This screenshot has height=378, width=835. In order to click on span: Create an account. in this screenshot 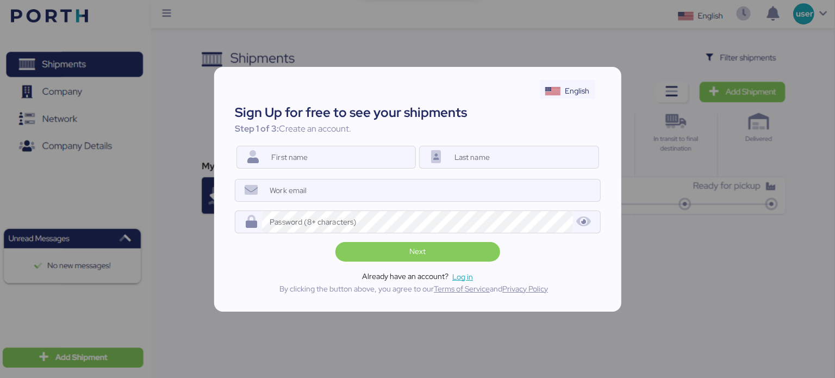, I will do `click(315, 128)`.